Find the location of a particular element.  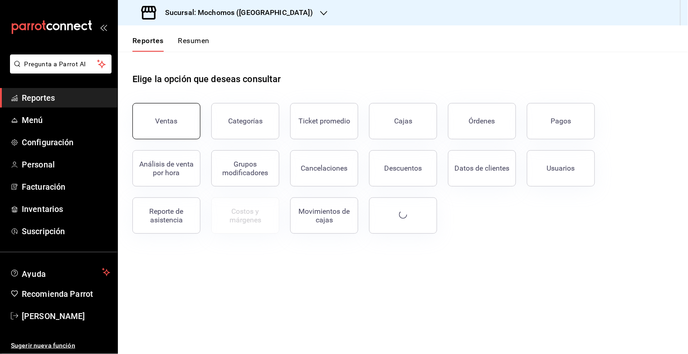

a: Pregunta a Parrot AI is located at coordinates (59, 70).